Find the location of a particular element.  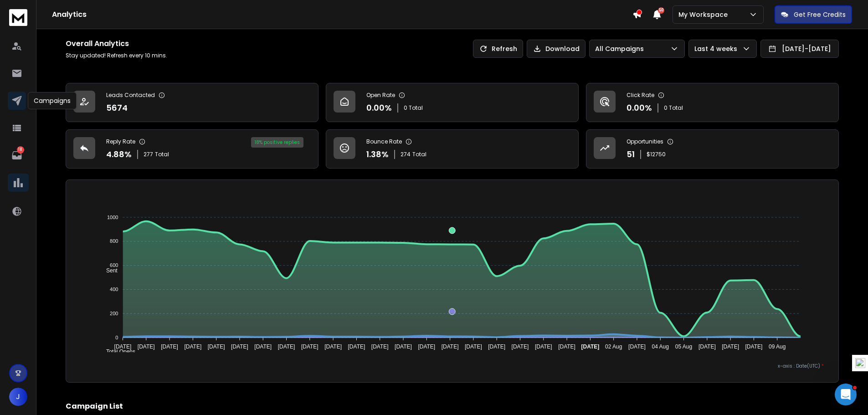

p: Open Rate is located at coordinates (381, 95).